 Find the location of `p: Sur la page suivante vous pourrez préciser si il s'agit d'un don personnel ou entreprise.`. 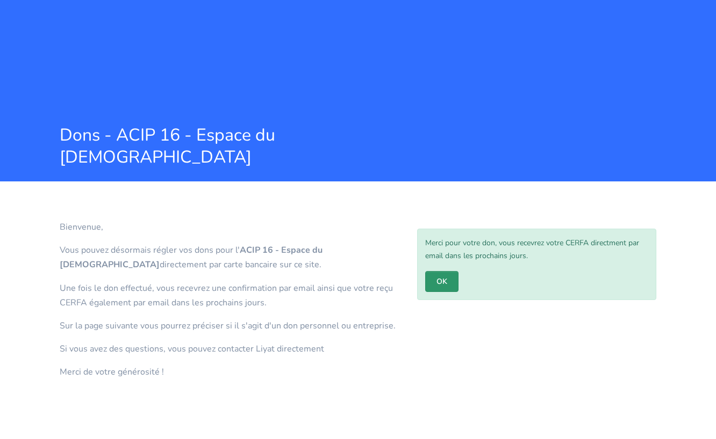

p: Sur la page suivante vous pourrez préciser si il s'agit d'un don personnel ou entreprise. is located at coordinates (230, 326).